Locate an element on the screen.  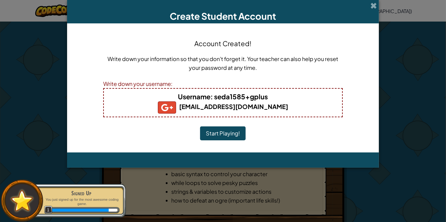
b: : seda1585+gplus is located at coordinates (223, 97).